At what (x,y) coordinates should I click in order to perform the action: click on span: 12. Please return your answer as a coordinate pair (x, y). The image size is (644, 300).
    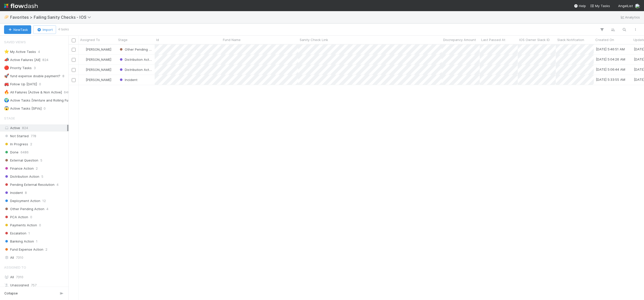
    Looking at the image, I should click on (44, 201).